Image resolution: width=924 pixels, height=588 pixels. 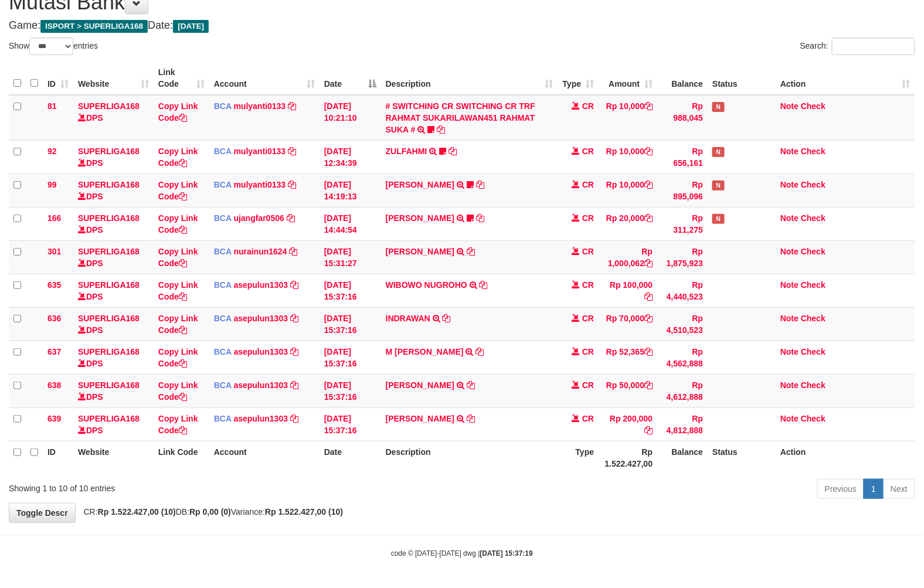 I want to click on a: Copy Rp 1,000,062 to clipboard, so click(x=649, y=263).